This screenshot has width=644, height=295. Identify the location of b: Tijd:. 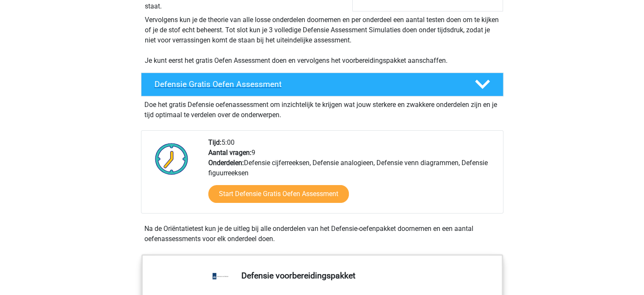
(214, 142).